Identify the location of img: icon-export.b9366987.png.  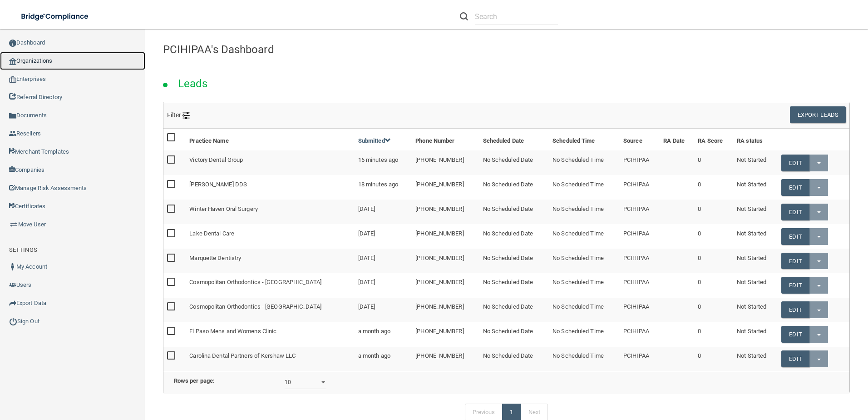
(12, 303).